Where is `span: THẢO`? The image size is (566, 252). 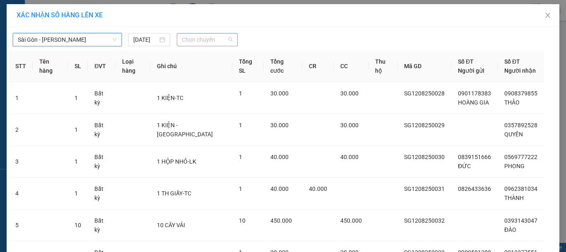 span: THẢO is located at coordinates (512, 103).